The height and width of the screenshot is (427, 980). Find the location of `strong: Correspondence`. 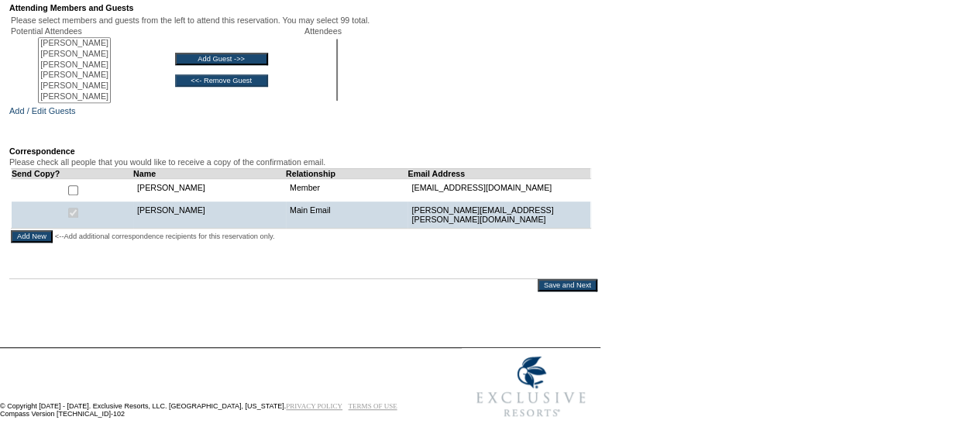

strong: Correspondence is located at coordinates (42, 151).